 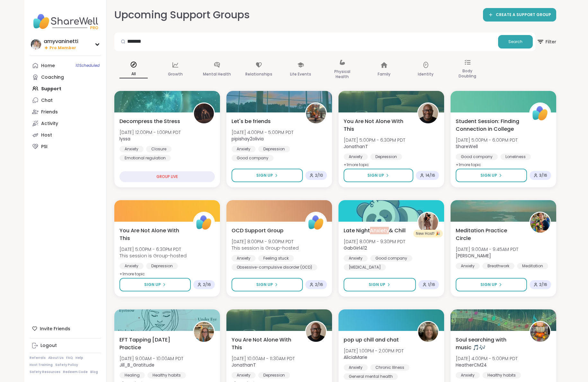 What do you see at coordinates (432, 285) in the screenshot?
I see `span: 1 / 16` at bounding box center [432, 285].